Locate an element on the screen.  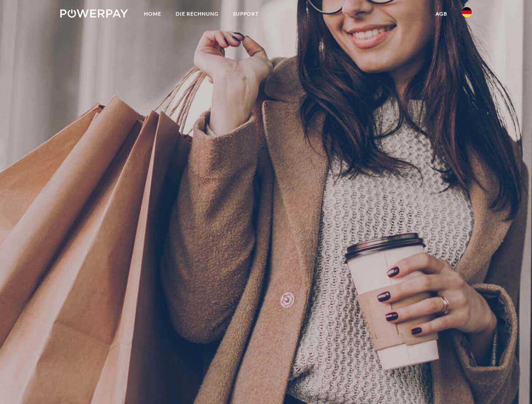
a: SUPPORT is located at coordinates (246, 14).